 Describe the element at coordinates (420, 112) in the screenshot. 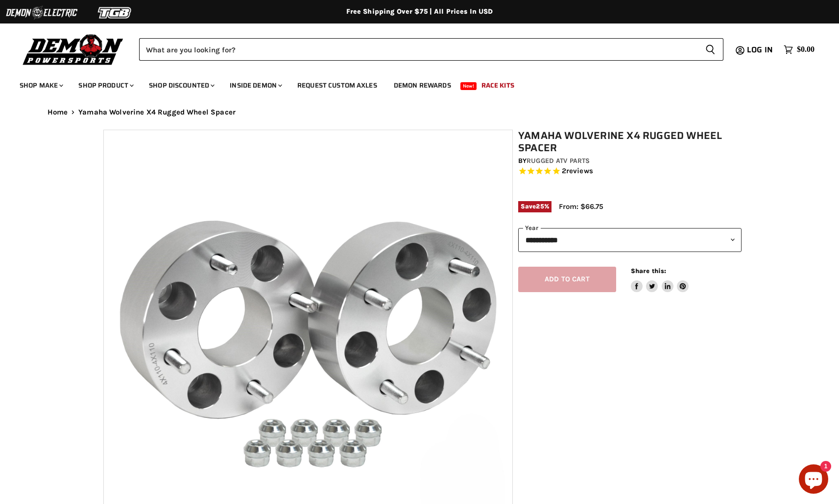

I see `nav: Breadcrumbs` at that location.